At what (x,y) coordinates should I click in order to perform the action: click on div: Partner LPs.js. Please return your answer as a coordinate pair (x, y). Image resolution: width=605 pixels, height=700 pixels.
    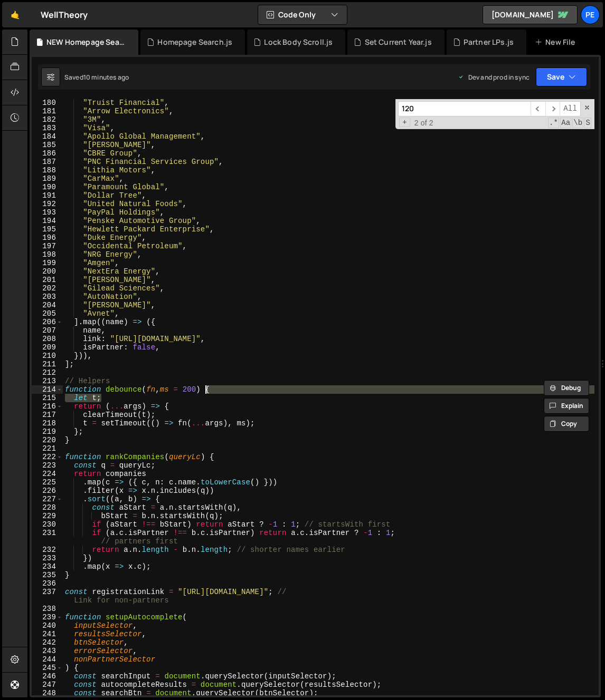
    Looking at the image, I should click on (488, 42).